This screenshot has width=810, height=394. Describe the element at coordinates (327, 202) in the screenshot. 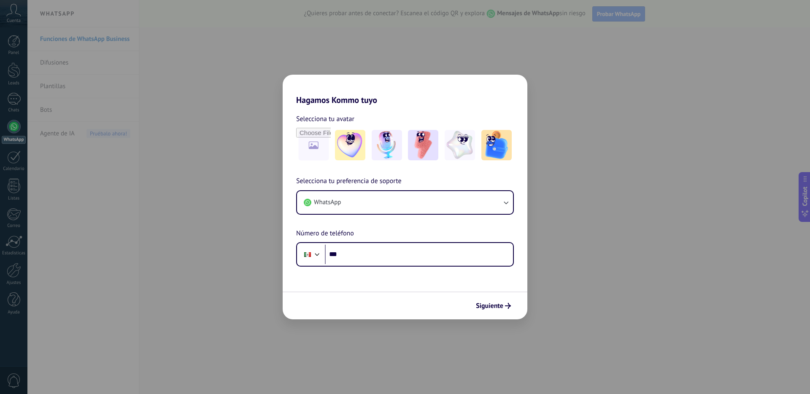

I see `span: WhatsApp` at that location.